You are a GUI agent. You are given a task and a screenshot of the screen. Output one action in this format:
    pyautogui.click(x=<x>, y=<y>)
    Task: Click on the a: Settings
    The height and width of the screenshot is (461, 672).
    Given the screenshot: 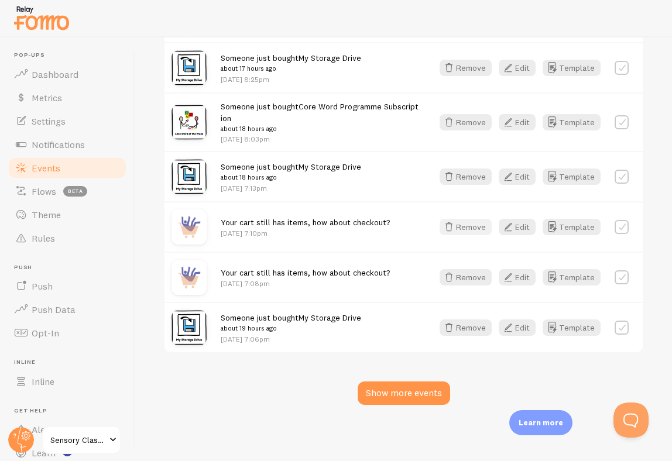 What is the action you would take?
    pyautogui.click(x=67, y=121)
    